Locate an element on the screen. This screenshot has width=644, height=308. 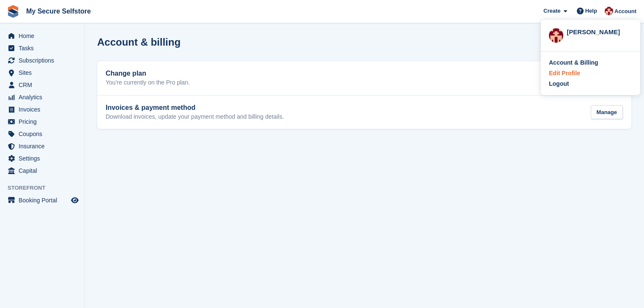
span: Pricing is located at coordinates (44, 122).